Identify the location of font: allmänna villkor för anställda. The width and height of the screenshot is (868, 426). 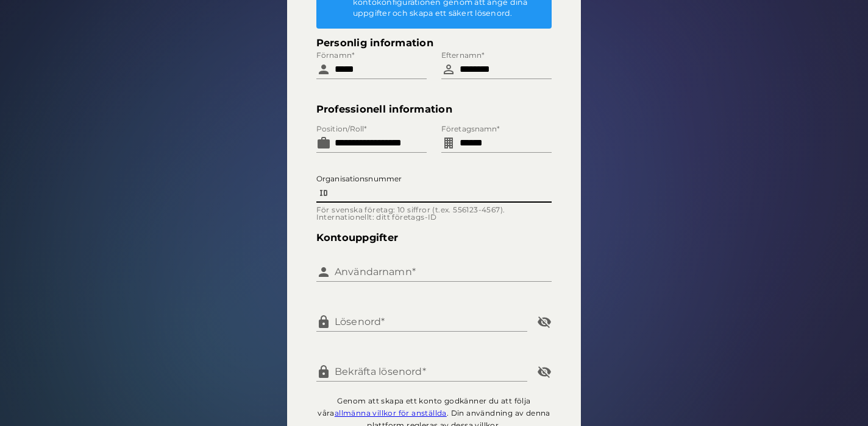
(391, 413).